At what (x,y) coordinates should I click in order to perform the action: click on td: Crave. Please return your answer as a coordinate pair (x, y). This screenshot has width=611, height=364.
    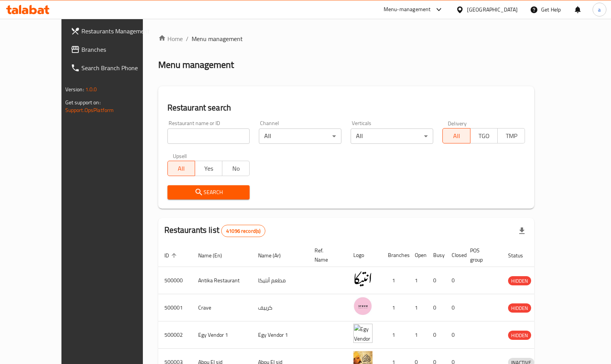
    Looking at the image, I should click on (222, 308).